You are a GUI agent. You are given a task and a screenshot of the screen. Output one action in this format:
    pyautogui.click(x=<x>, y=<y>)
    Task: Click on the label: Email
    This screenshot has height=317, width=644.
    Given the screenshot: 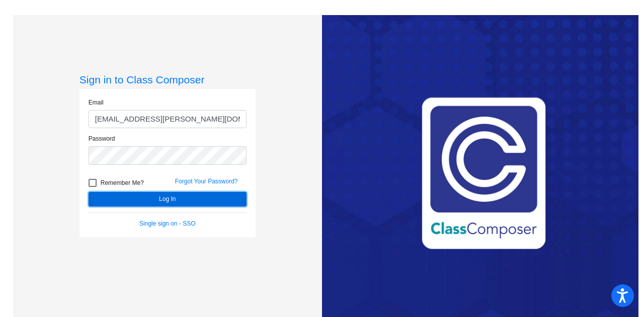 What is the action you would take?
    pyautogui.click(x=96, y=102)
    